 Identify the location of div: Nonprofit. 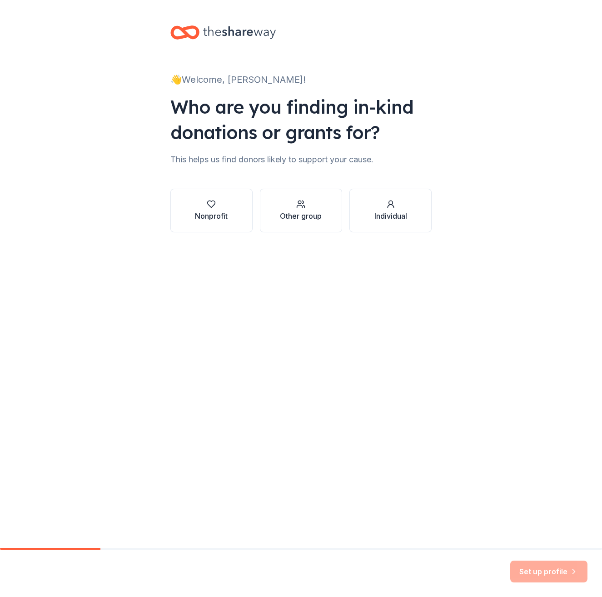
(211, 216).